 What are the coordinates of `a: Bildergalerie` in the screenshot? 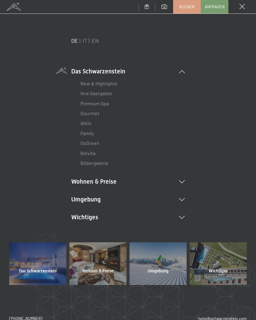 It's located at (94, 163).